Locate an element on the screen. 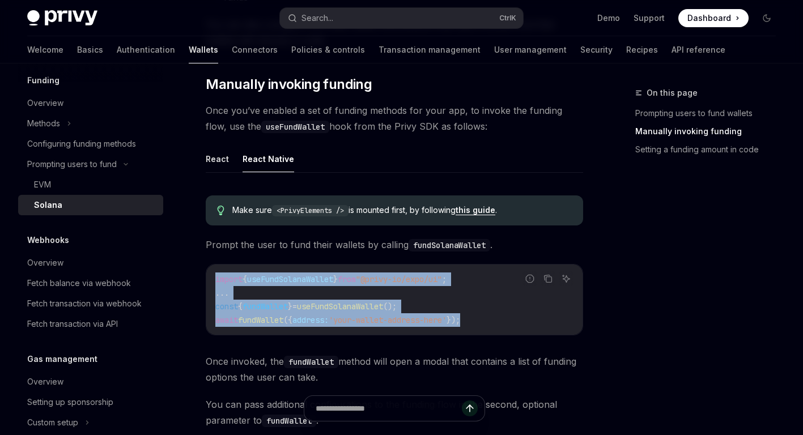  span: Make sure is mounted first, by following . is located at coordinates (402, 210).